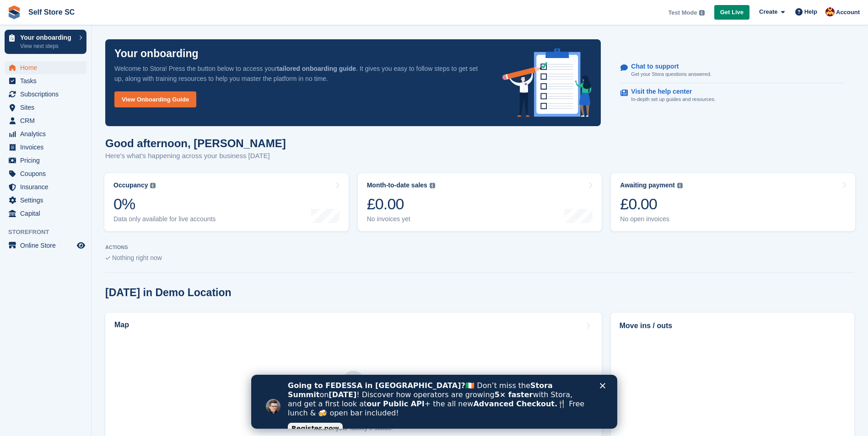 This screenshot has height=436, width=868. What do you see at coordinates (682, 12) in the screenshot?
I see `span: Test Mode` at bounding box center [682, 12].